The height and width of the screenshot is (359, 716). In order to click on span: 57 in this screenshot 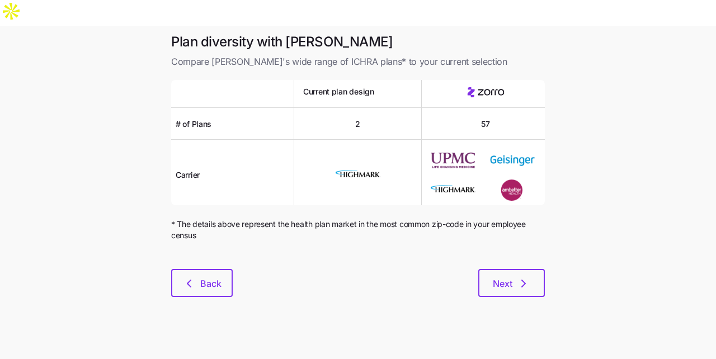, I will do `click(485, 124)`.